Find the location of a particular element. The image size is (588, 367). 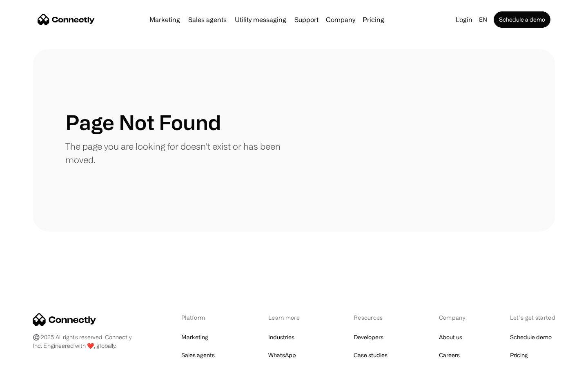

a: Developers is located at coordinates (368, 337).